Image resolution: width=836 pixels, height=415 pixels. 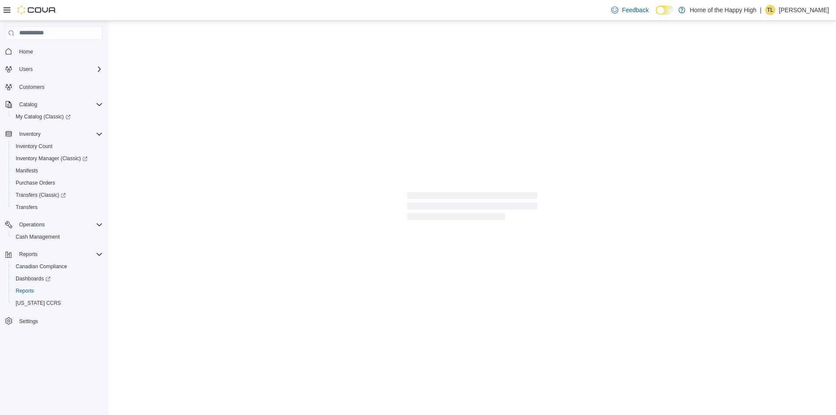 What do you see at coordinates (25, 291) in the screenshot?
I see `a: Reports` at bounding box center [25, 291].